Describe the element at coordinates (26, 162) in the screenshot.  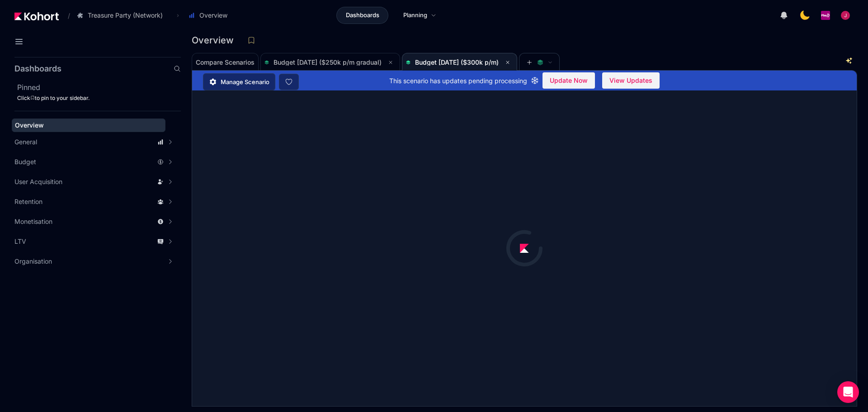
I see `span: Budget` at that location.